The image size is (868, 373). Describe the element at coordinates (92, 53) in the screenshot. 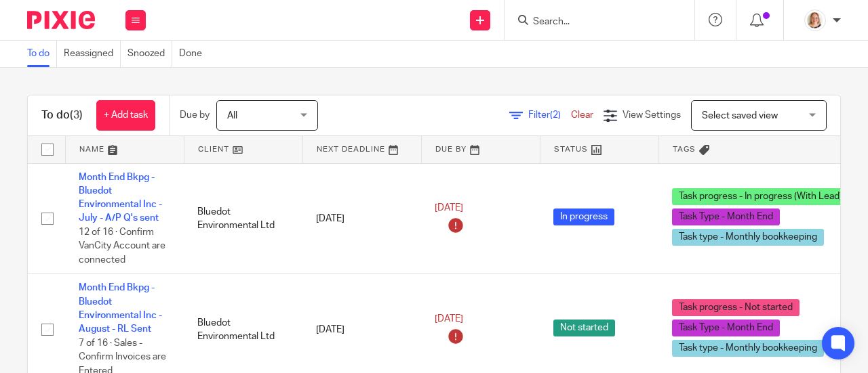

I see `a: Reassigned` at that location.